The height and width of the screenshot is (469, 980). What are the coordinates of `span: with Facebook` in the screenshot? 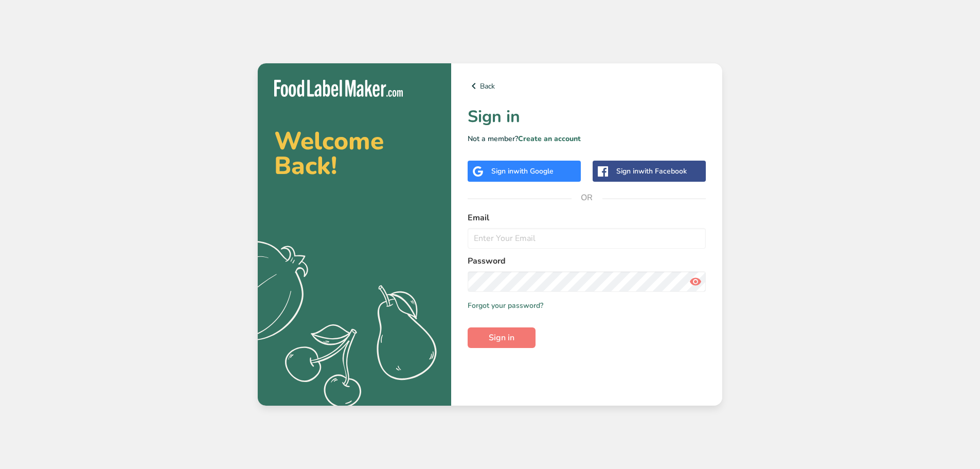 It's located at (663, 171).